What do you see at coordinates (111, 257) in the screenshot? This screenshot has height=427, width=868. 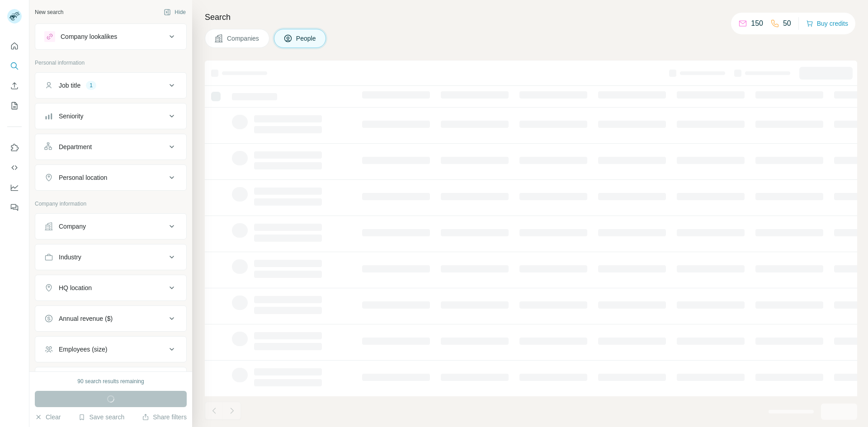 I see `button: Industry` at bounding box center [111, 257].